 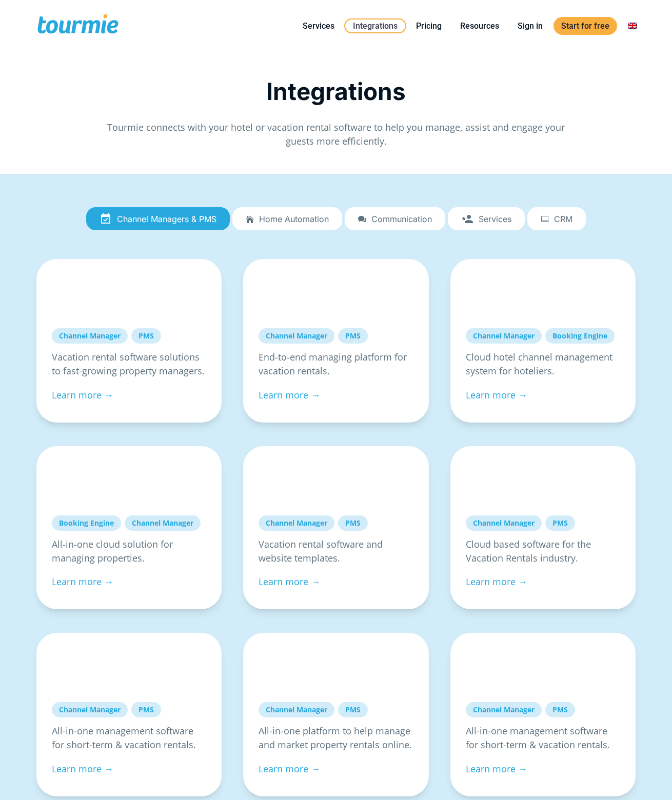 What do you see at coordinates (375, 26) in the screenshot?
I see `a: Integrations` at bounding box center [375, 26].